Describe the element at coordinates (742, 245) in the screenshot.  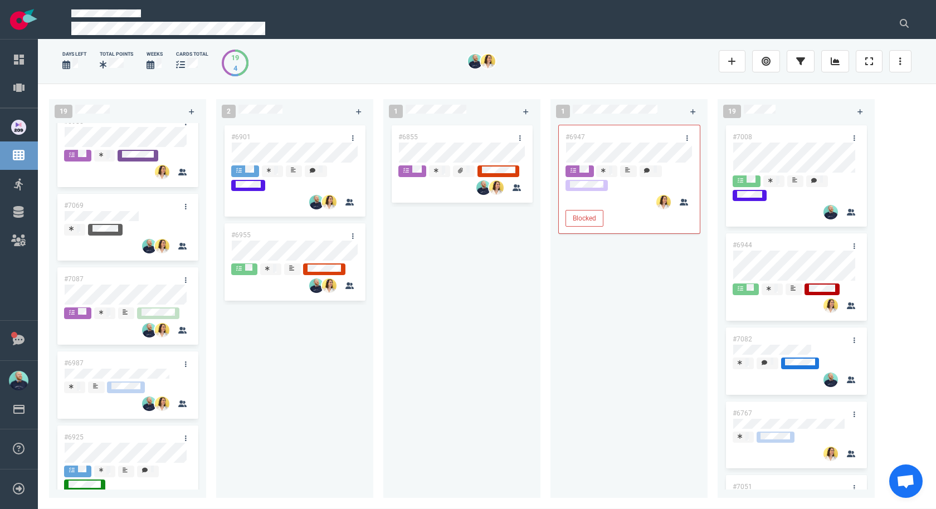
I see `a: #6944` at that location.